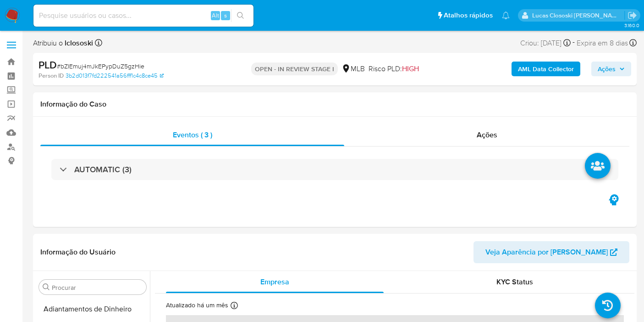 This screenshot has width=644, height=322. I want to click on span: KYC Status, so click(515, 281).